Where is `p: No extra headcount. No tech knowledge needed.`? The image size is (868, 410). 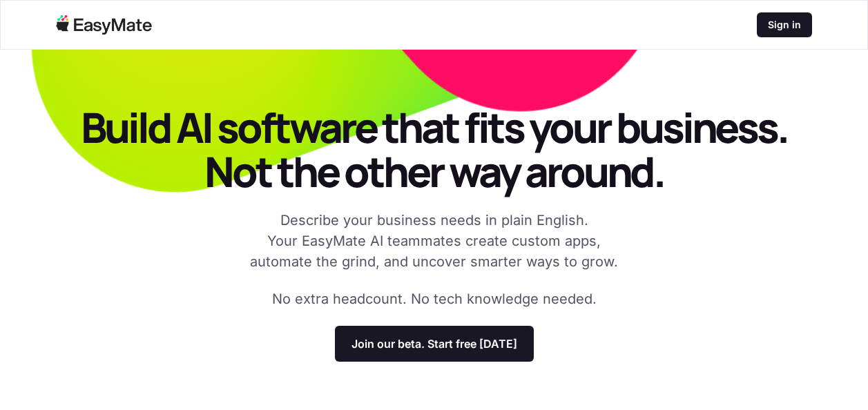 p: No extra headcount. No tech knowledge needed. is located at coordinates (434, 299).